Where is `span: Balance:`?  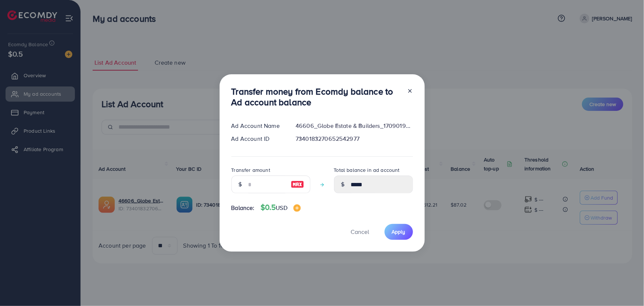
span: Balance: is located at coordinates (243, 208).